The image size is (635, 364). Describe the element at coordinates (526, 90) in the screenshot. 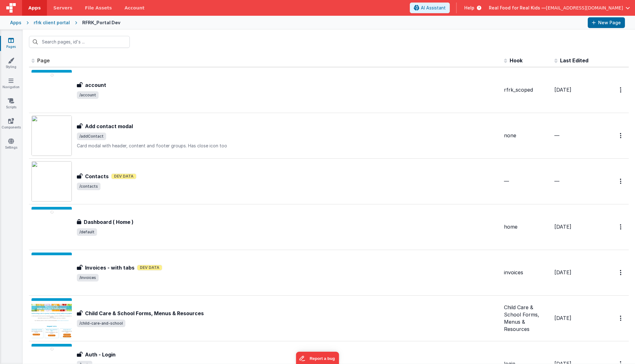

I see `div: rfrk_scoped` at that location.